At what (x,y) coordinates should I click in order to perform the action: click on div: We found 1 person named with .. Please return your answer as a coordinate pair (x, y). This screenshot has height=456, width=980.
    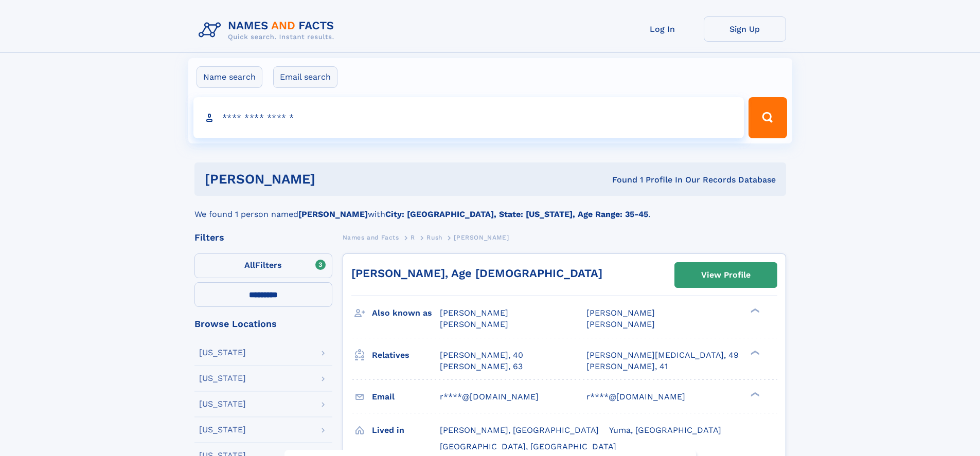
    Looking at the image, I should click on (490, 209).